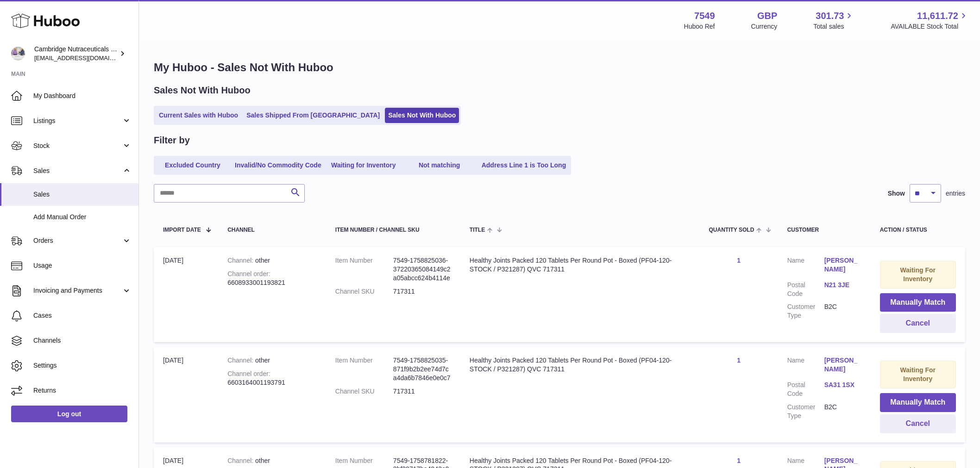 The height and width of the screenshot is (468, 980). Describe the element at coordinates (82, 316) in the screenshot. I see `span: Cases` at that location.